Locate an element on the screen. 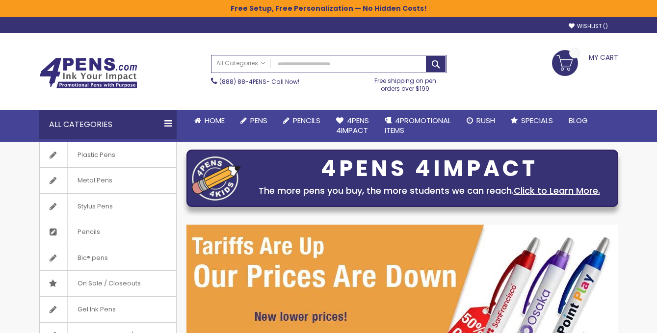 The height and width of the screenshot is (333, 657). a: Stylus Pens is located at coordinates (108, 206).